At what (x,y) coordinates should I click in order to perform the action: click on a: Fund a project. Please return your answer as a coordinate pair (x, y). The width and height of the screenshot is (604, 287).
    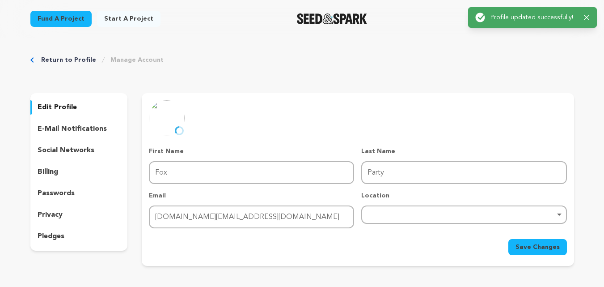
    Looking at the image, I should click on (61, 19).